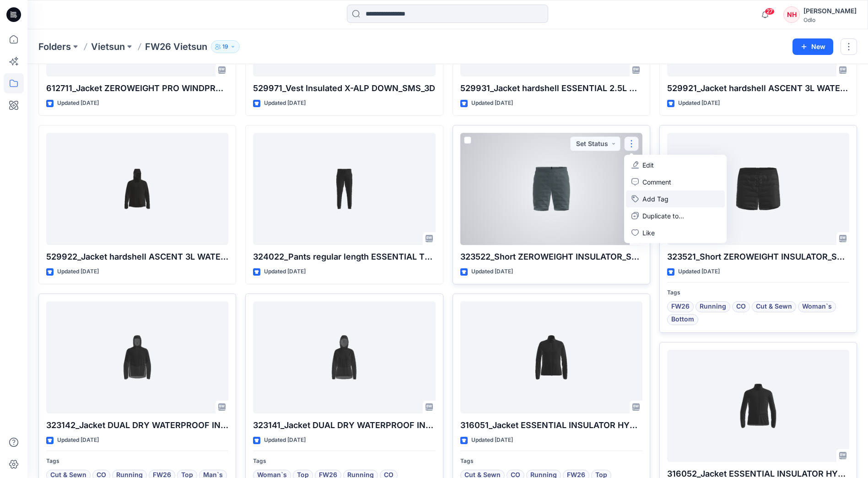  I want to click on p: Vietsun, so click(108, 47).